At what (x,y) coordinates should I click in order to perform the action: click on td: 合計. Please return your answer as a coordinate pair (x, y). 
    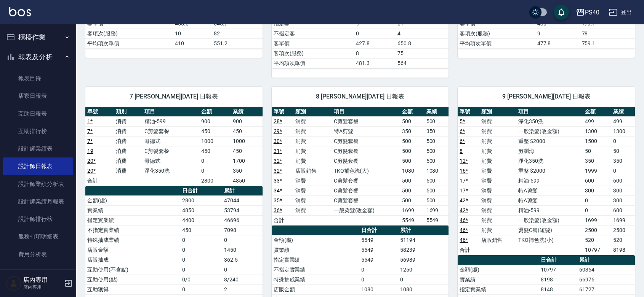
    Looking at the image, I should click on (468, 250).